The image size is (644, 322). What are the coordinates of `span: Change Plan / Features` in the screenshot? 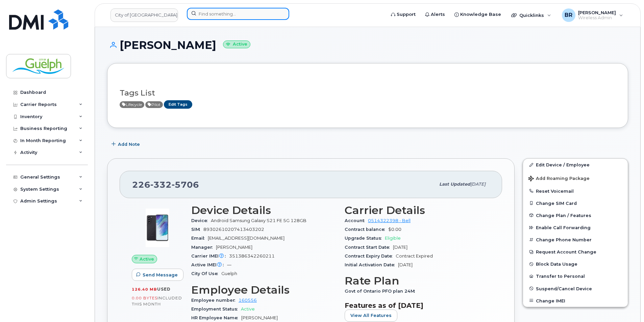 It's located at (564, 215).